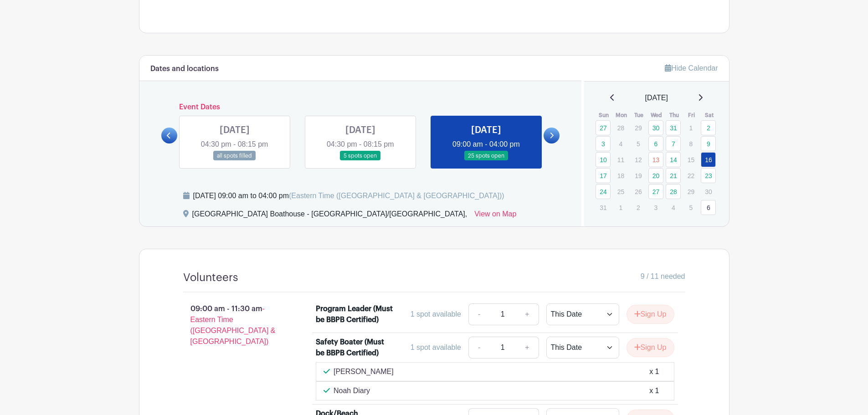 The width and height of the screenshot is (868, 415). Describe the element at coordinates (621, 128) in the screenshot. I see `p: 28` at that location.